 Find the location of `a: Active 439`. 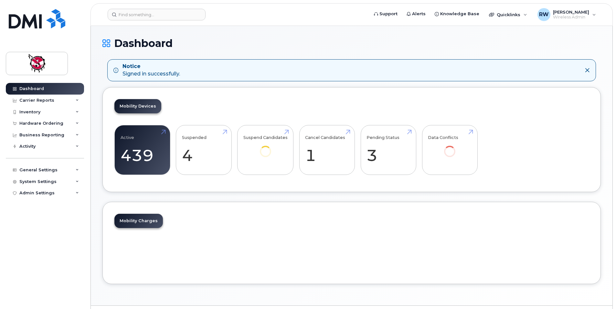

a: Active 439 is located at coordinates (142, 150).